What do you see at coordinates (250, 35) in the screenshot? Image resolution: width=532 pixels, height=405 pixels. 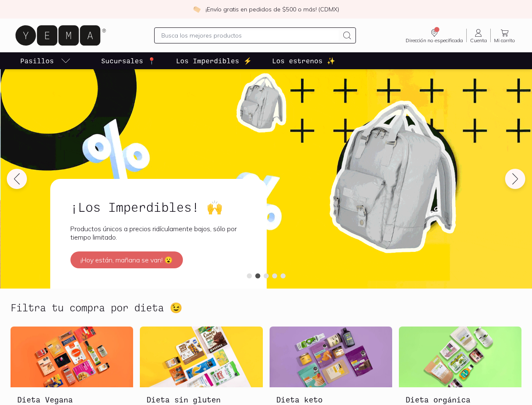 I see `input: Busca los mejores productos` at bounding box center [250, 35].